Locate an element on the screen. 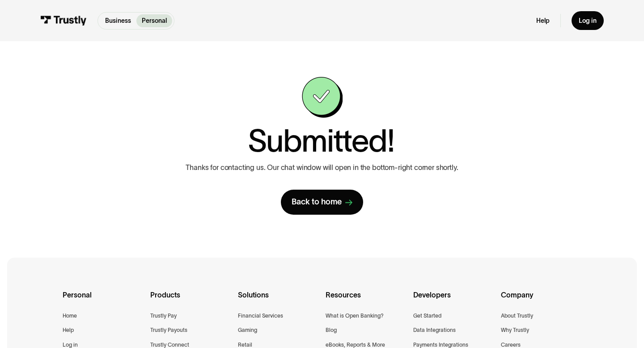 The width and height of the screenshot is (644, 348). a: About Trustly is located at coordinates (517, 316).